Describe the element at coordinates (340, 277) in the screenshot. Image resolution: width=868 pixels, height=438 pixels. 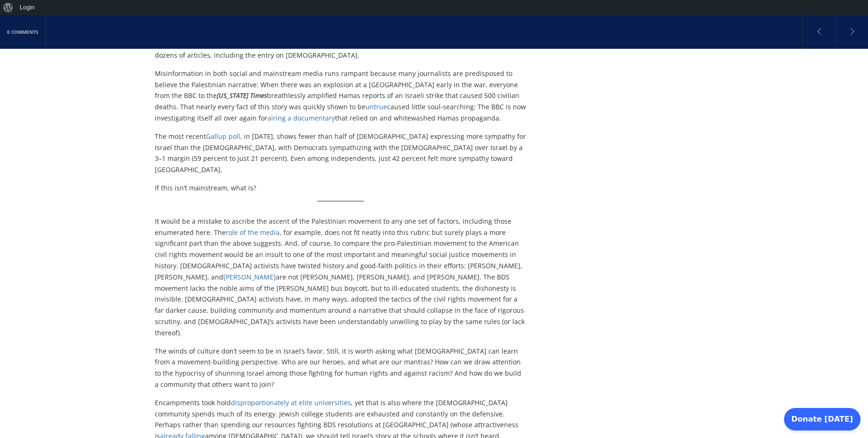
I see `p: It would be a mistake to ascribe the ascent of the Palestinian movement to any one set of factors...` at that location.